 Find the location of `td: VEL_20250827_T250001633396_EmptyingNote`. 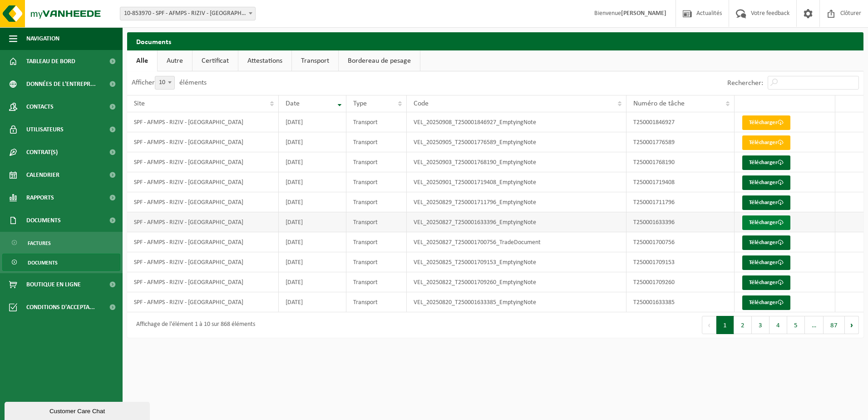

td: VEL_20250827_T250001633396_EmptyingNote is located at coordinates (516, 222).